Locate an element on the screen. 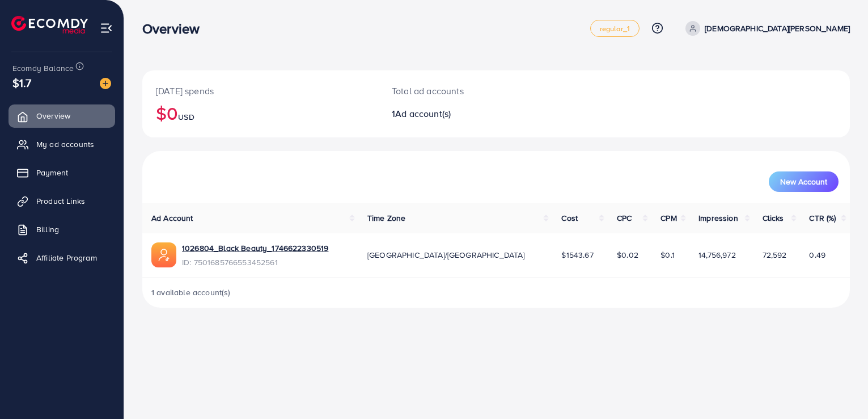 The width and height of the screenshot is (868, 419). span: USD is located at coordinates (186, 117).